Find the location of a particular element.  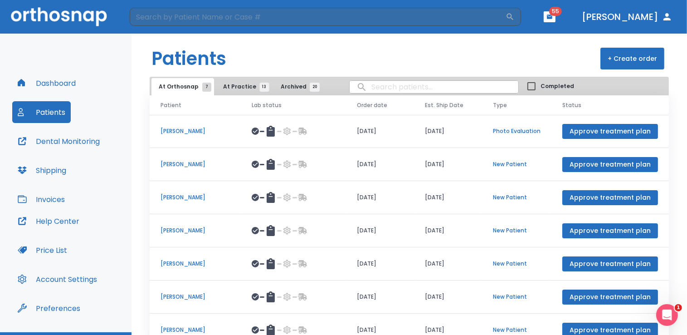

a: Invoices is located at coordinates (41, 199).